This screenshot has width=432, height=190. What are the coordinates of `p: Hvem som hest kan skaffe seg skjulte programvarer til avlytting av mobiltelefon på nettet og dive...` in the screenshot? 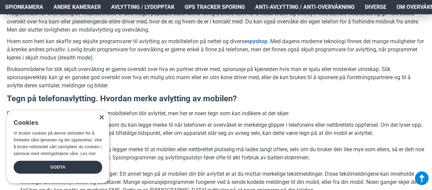 It's located at (216, 50).